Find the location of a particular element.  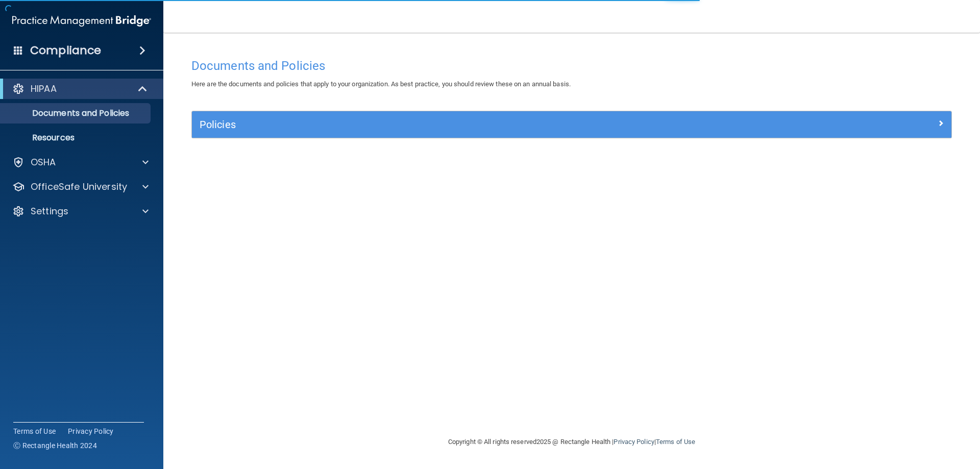

h4: Documents and Policies is located at coordinates (572, 65).